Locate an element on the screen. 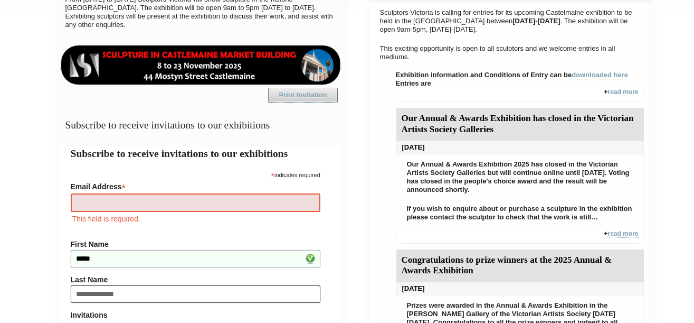 This screenshot has height=323, width=694. div: indicates required is located at coordinates (195, 174).